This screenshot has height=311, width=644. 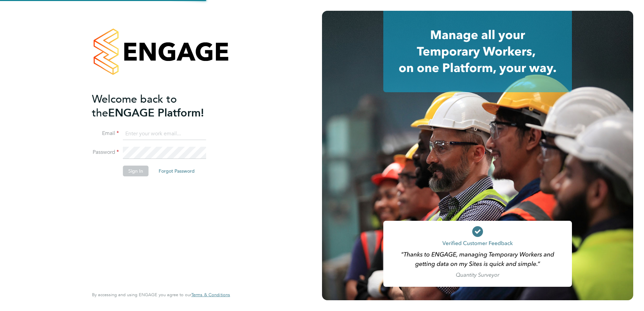 I want to click on span: By accessing and using ENGAGE you agree to our, so click(x=161, y=294).